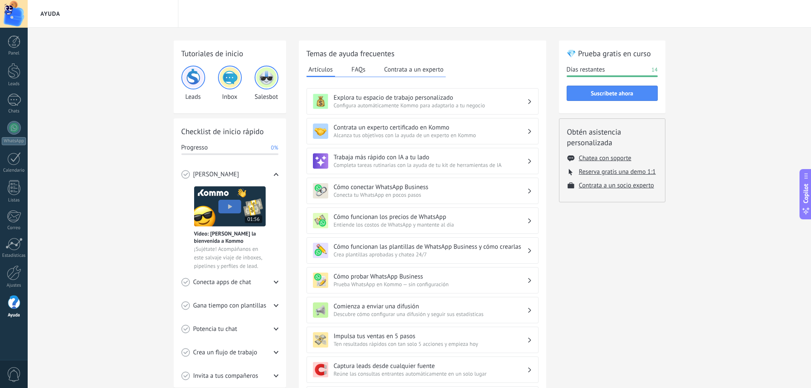 The height and width of the screenshot is (388, 811). I want to click on h3: Trabaja más rápido con IA a tu lado, so click(430, 157).